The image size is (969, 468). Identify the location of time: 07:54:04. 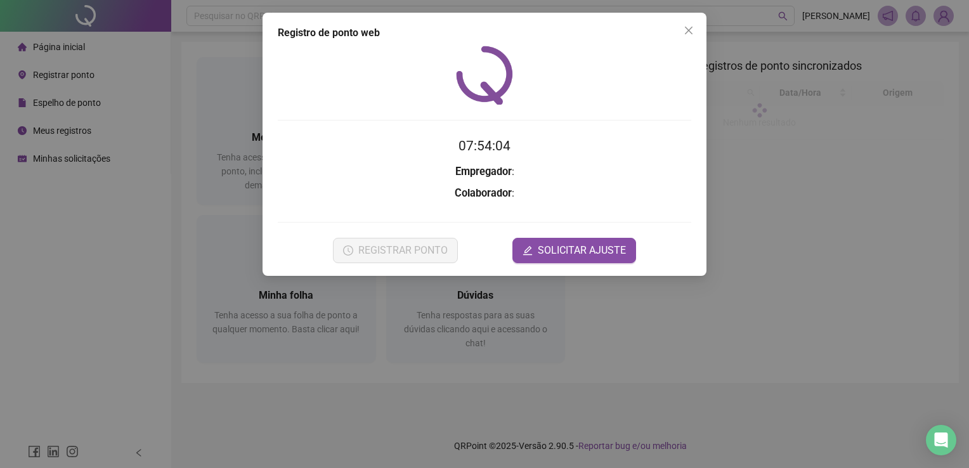
(485, 146).